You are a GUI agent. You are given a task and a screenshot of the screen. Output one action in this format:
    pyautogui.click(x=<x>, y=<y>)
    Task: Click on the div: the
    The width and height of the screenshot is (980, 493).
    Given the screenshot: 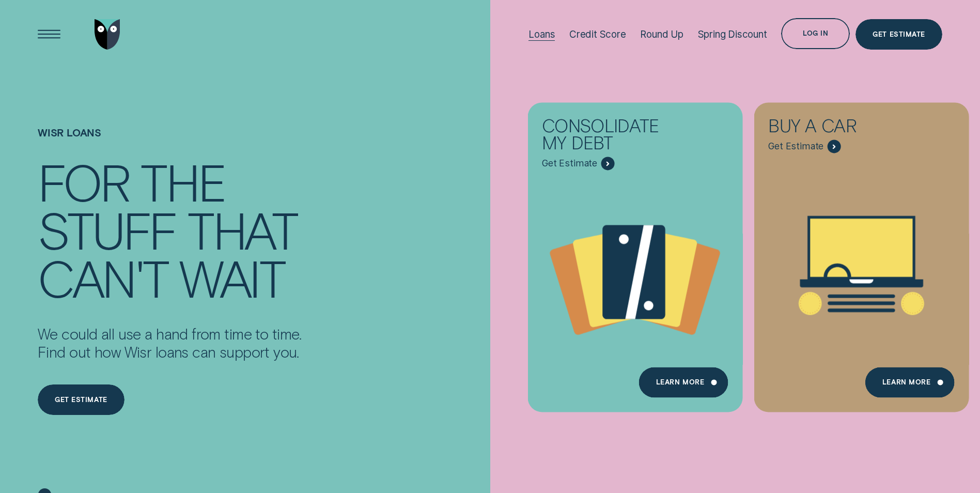 What is the action you would take?
    pyautogui.click(x=183, y=182)
    